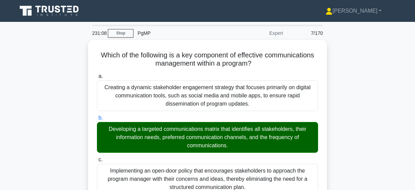 The height and width of the screenshot is (190, 415). I want to click on span: a., so click(100, 76).